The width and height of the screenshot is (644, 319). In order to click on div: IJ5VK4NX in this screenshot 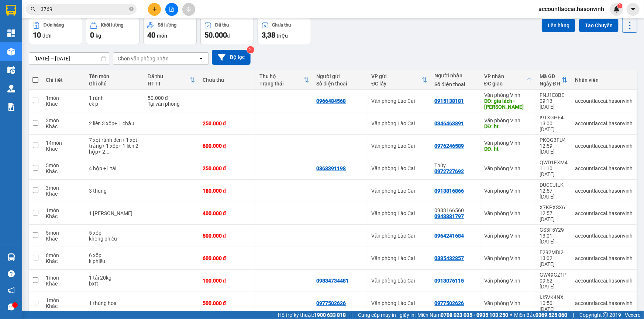, I will do `click(553, 297)`.